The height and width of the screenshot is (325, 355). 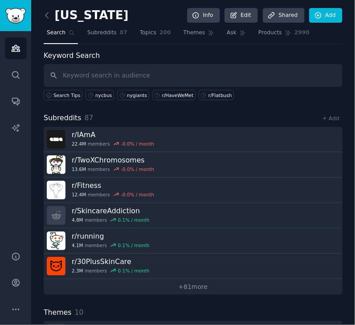 What do you see at coordinates (113, 135) in the screenshot?
I see `h3: r/ IAmA` at bounding box center [113, 135].